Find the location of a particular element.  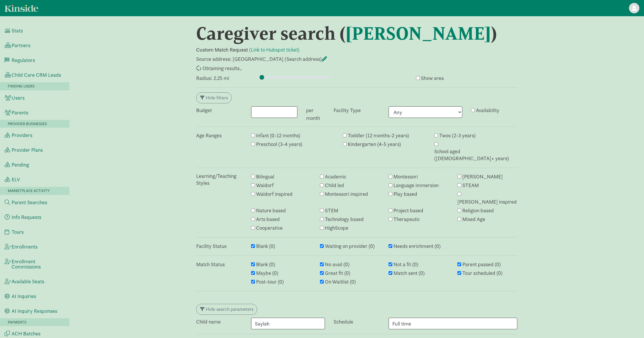

label: Child name is located at coordinates (208, 322).